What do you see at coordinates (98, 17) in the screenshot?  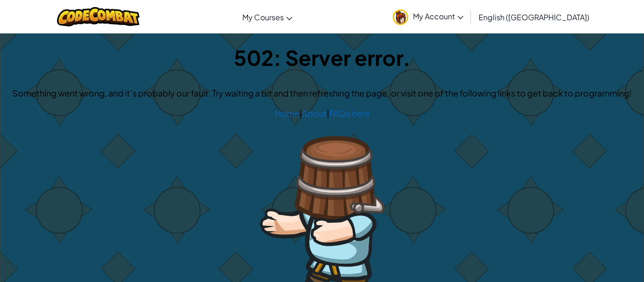 I see `a: CodeCombat logo` at bounding box center [98, 17].